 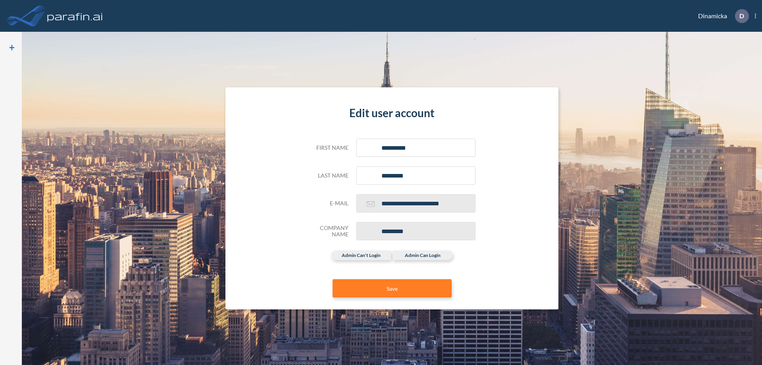 I want to click on label: admin can't login, so click(x=361, y=255).